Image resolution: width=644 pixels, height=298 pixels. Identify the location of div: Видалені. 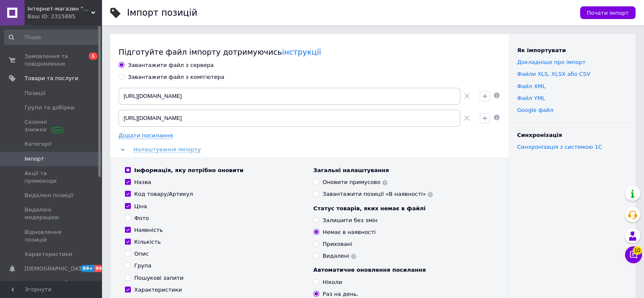
(339, 256).